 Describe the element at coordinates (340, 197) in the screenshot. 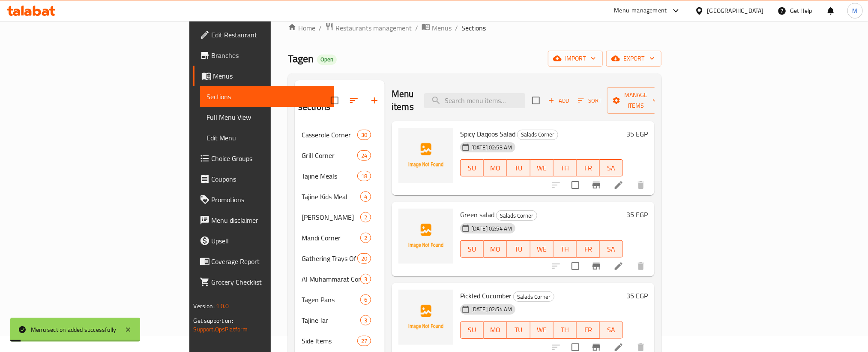

I see `div: Tajine Kids Meal4` at that location.